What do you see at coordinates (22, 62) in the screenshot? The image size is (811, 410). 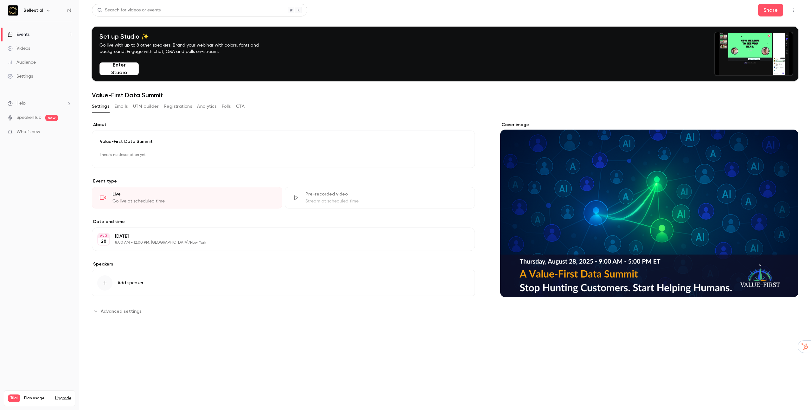 I see `div: Audience` at bounding box center [22, 62].